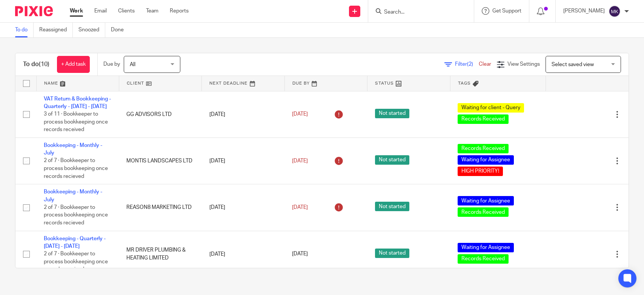  Describe the element at coordinates (491, 107) in the screenshot. I see `span: Waiting for client - Query` at that location.